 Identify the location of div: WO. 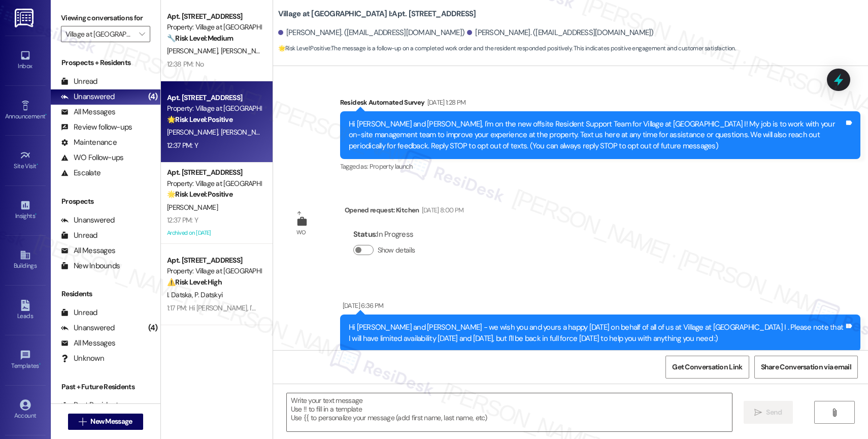
(301, 232).